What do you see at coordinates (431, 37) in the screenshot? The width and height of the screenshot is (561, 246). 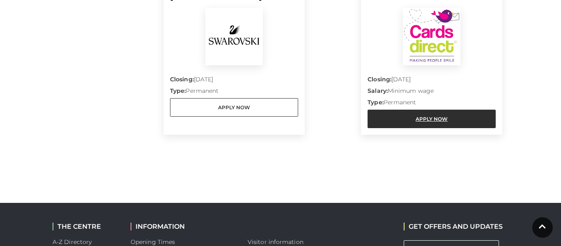 I see `img: Cards Direct` at bounding box center [431, 37].